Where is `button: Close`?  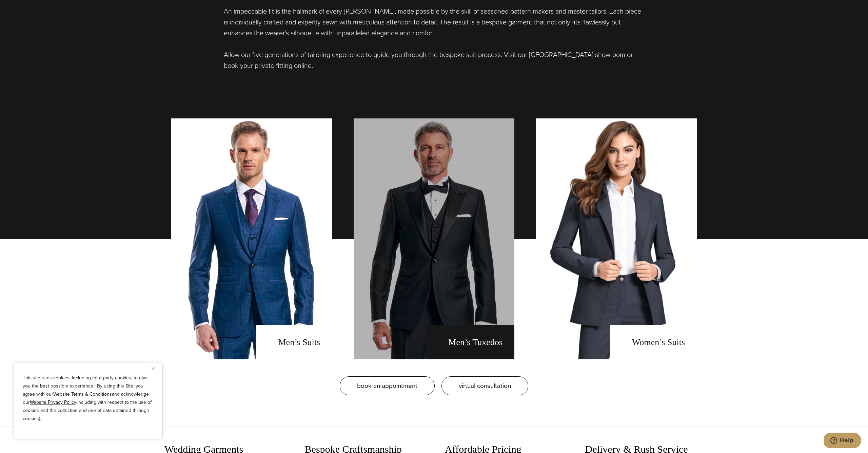
button: Close is located at coordinates (156, 369).